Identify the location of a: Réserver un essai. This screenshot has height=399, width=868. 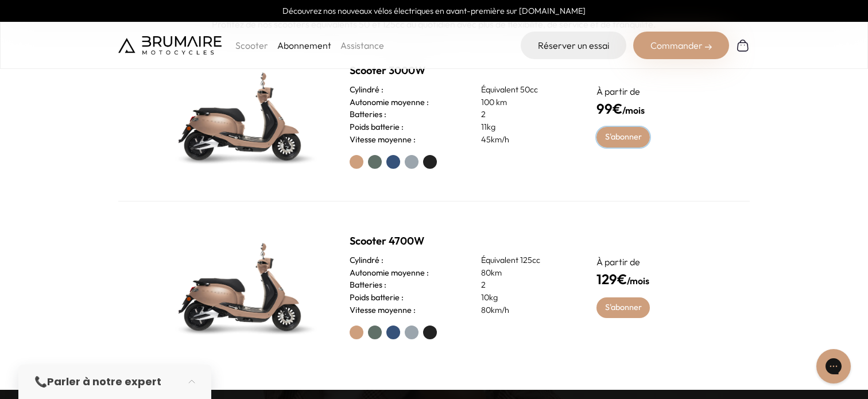
(574, 45).